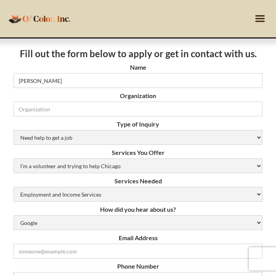 Image resolution: width=276 pixels, height=276 pixels. What do you see at coordinates (138, 67) in the screenshot?
I see `label: Name` at bounding box center [138, 67].